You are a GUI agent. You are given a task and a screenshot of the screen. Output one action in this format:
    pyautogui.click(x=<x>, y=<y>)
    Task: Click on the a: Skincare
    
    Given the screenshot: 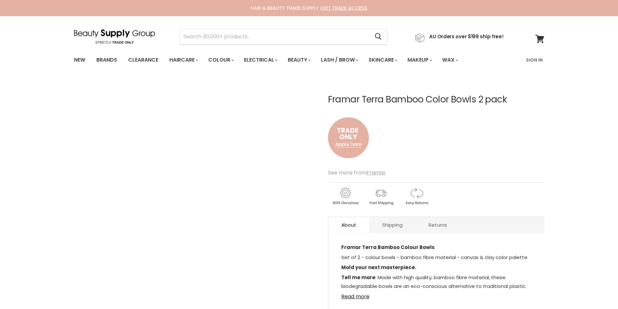 What is the action you would take?
    pyautogui.click(x=382, y=60)
    